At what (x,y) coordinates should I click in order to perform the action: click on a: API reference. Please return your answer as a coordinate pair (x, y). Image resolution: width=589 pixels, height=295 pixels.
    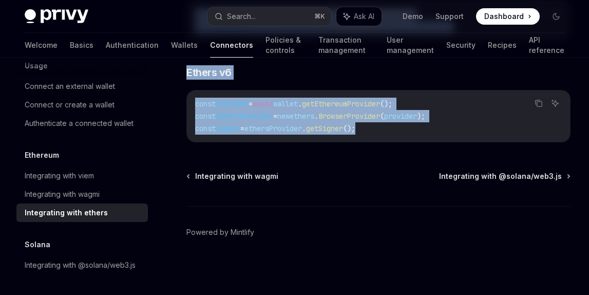
    Looking at the image, I should click on (547, 45).